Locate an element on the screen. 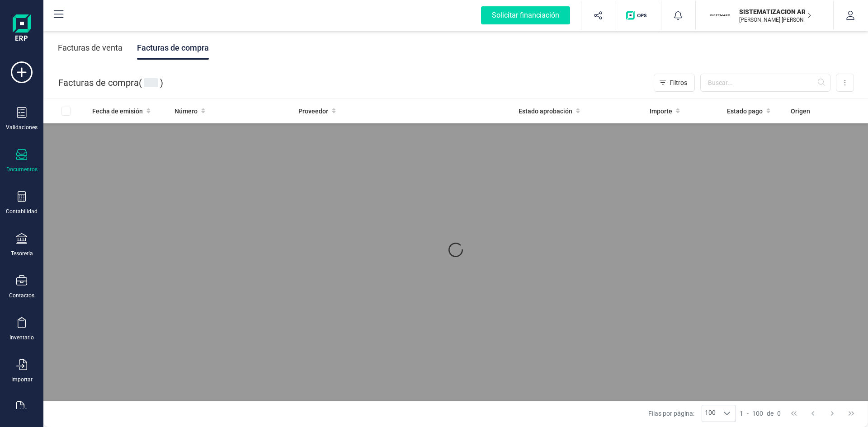  button: Logo de OPS is located at coordinates (638, 15).